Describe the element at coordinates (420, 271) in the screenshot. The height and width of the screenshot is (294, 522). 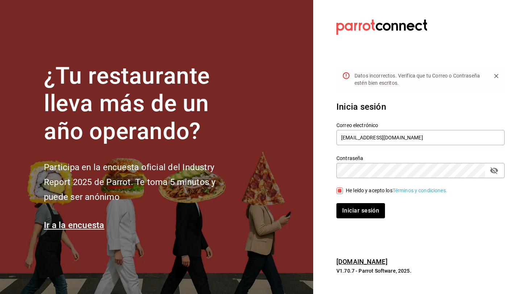
I see `p: V1.70.7 - Parrot Software, 2025.` at that location.